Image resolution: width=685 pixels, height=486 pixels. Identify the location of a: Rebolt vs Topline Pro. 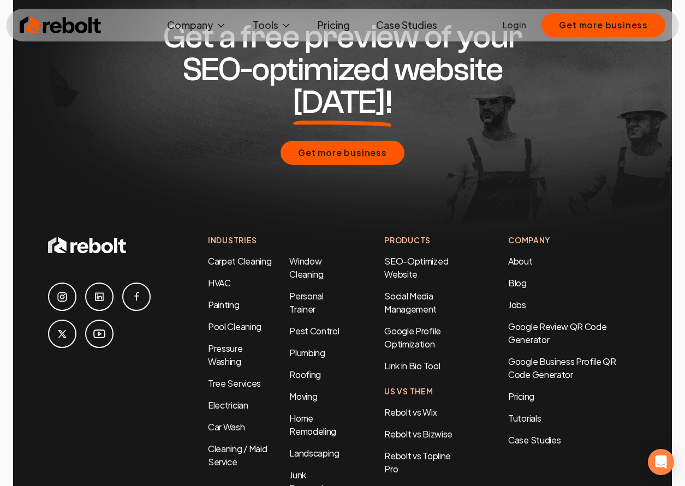
(418, 462).